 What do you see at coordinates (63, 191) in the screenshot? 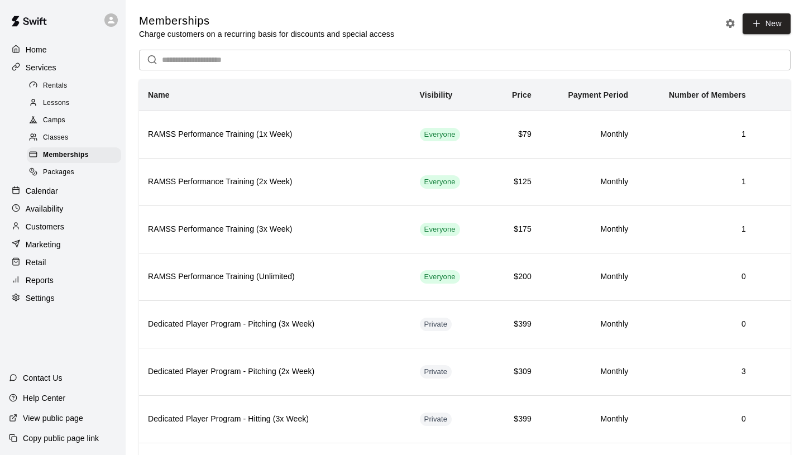
I see `a: Calendar` at bounding box center [63, 191].